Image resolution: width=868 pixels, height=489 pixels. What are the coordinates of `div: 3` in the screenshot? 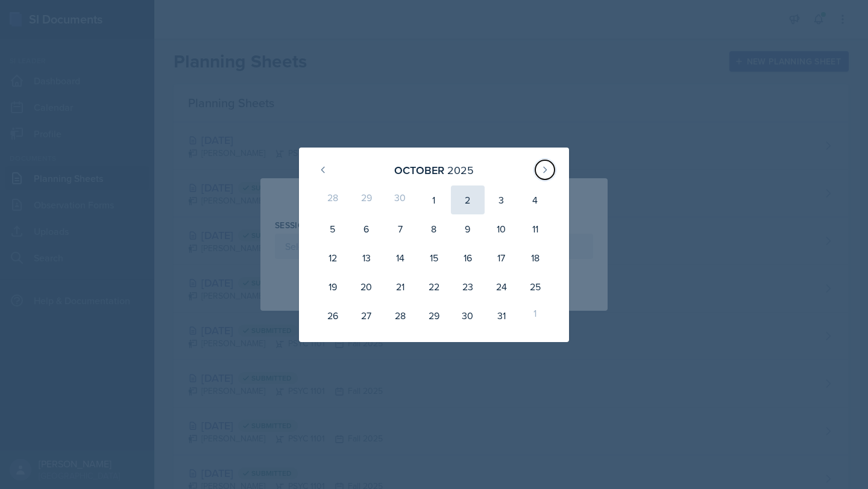 It's located at (502, 200).